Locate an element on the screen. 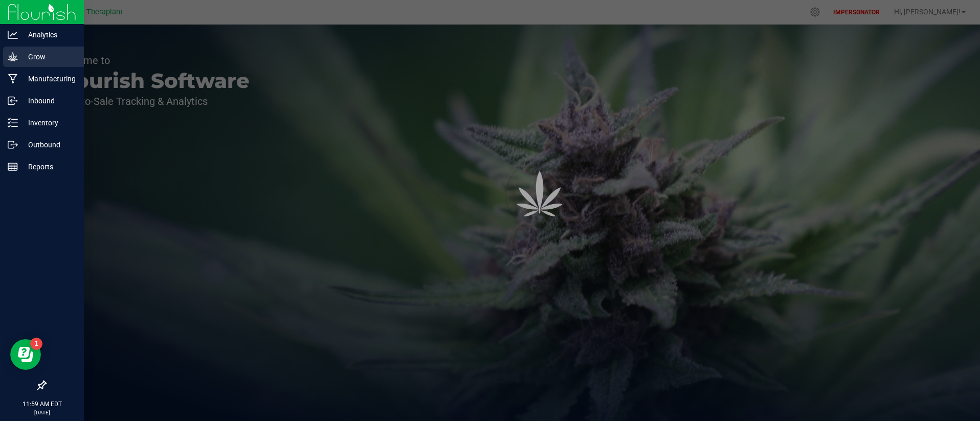  inline-svg: Reports is located at coordinates (13, 167).